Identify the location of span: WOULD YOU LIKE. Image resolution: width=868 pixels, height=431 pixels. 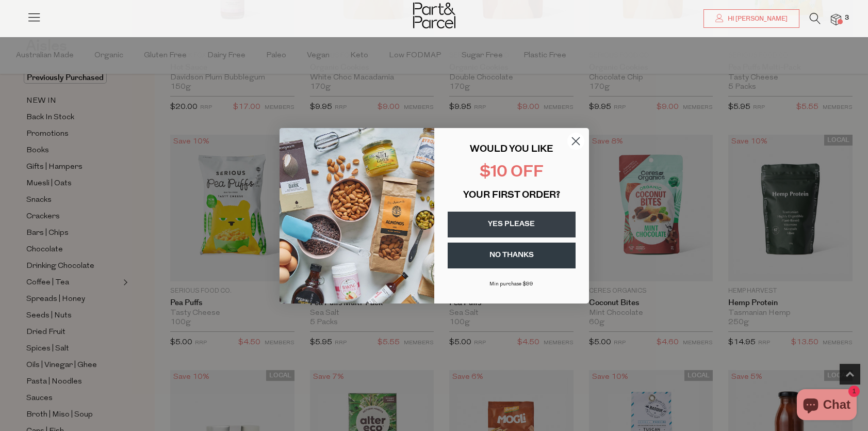
(511, 150).